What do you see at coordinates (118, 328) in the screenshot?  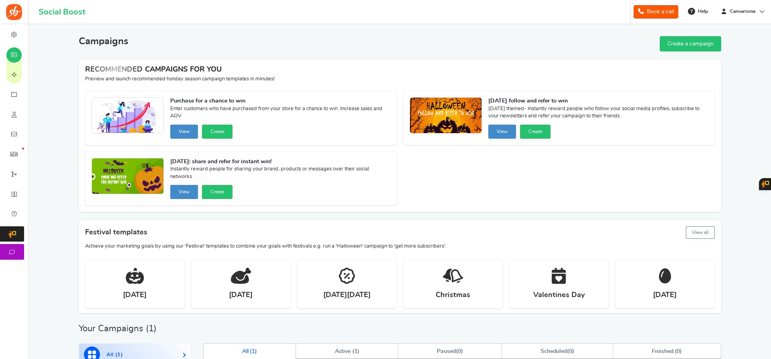 I see `h2: Your Campaigns ( )` at bounding box center [118, 328].